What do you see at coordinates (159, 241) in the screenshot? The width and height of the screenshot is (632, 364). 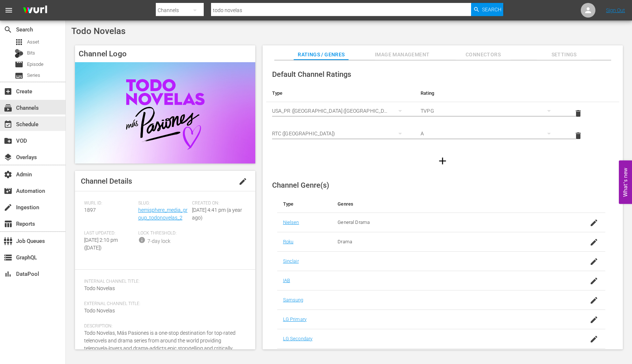 I see `div: 7-day lock` at bounding box center [159, 241].